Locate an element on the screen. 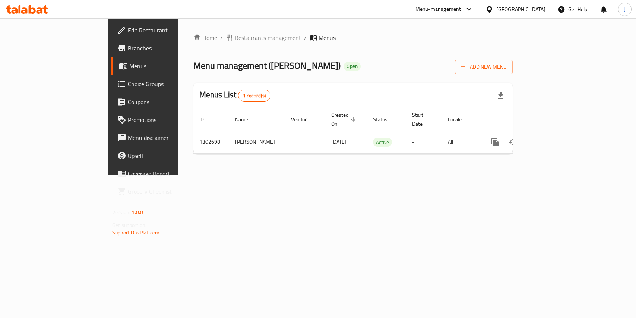 The width and height of the screenshot is (636, 318). span: 1.0.0 is located at coordinates (137, 212).